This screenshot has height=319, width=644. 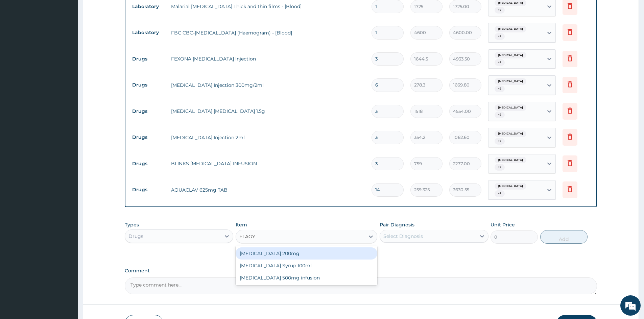 I want to click on div: Minimize live chat window, so click(x=119, y=11).